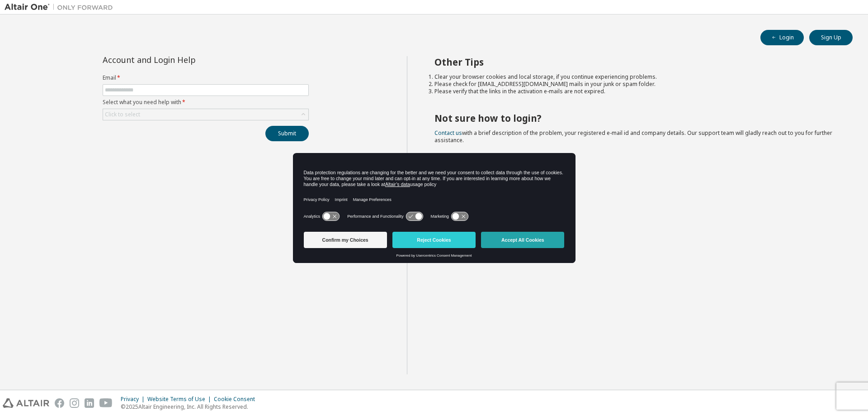 This screenshot has height=416, width=868. I want to click on p: © 2025 Altair Engineering, Inc. All Rights Reserved., so click(190, 406).